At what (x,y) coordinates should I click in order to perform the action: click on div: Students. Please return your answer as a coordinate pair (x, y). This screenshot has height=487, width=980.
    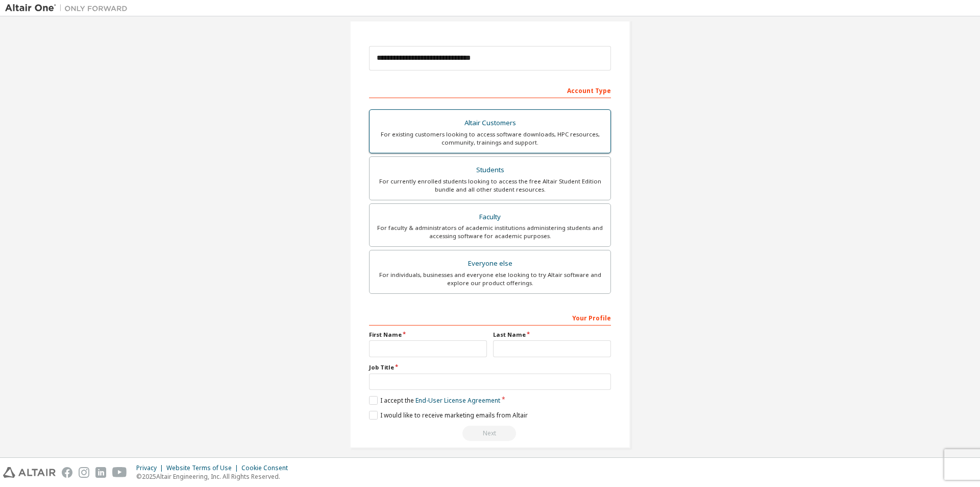
    Looking at the image, I should click on (490, 170).